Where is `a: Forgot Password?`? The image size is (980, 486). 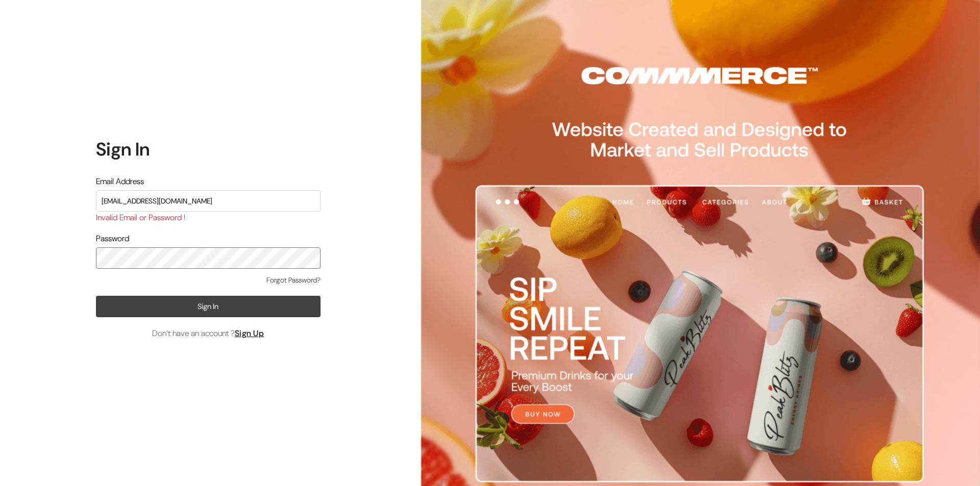
a: Forgot Password? is located at coordinates (294, 280).